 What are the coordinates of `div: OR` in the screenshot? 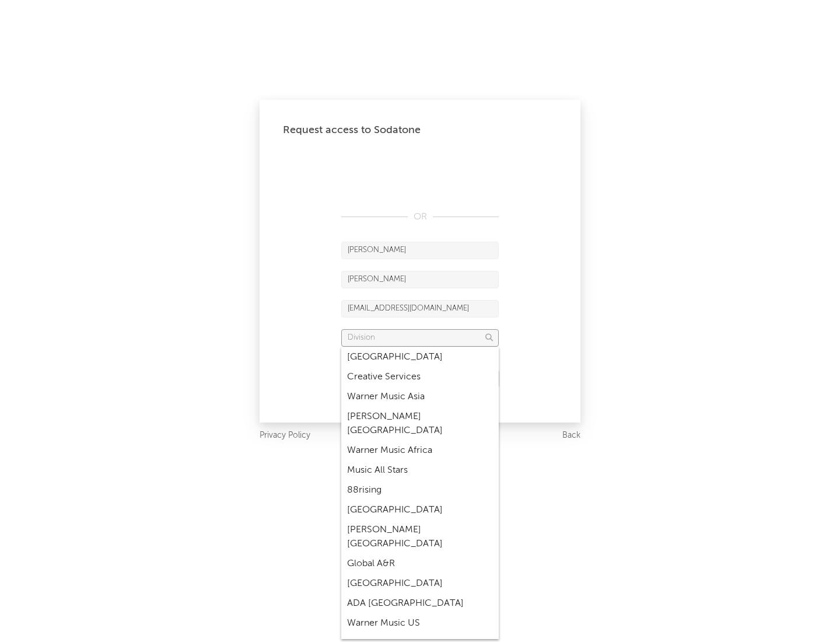 It's located at (420, 217).